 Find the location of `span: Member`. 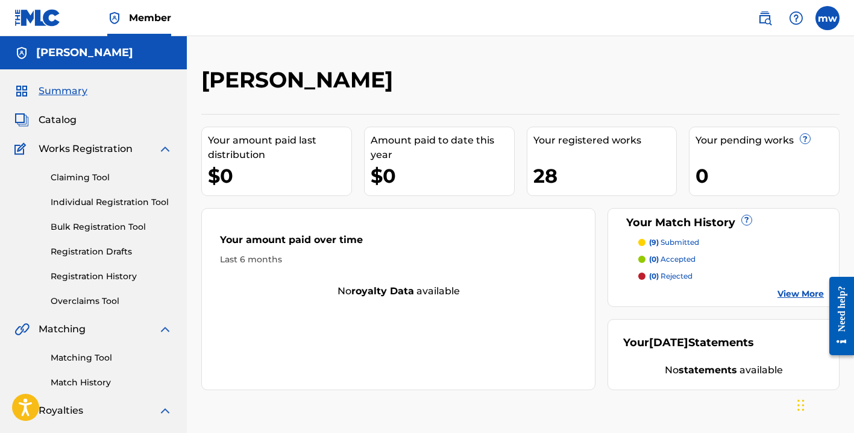

span: Member is located at coordinates (150, 17).